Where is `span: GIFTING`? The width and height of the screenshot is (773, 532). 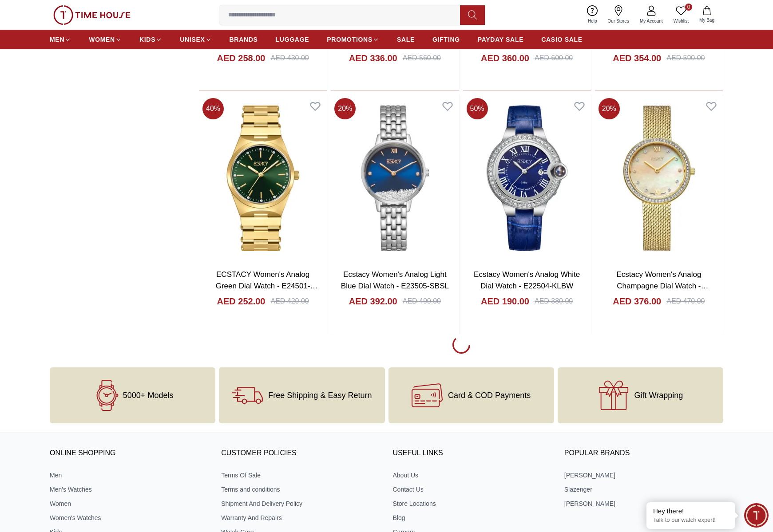
span: GIFTING is located at coordinates (446, 40).